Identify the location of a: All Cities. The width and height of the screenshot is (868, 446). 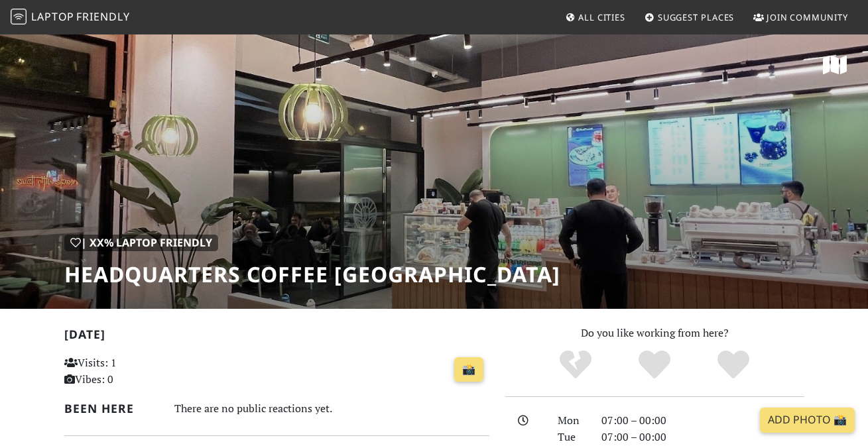
(595, 18).